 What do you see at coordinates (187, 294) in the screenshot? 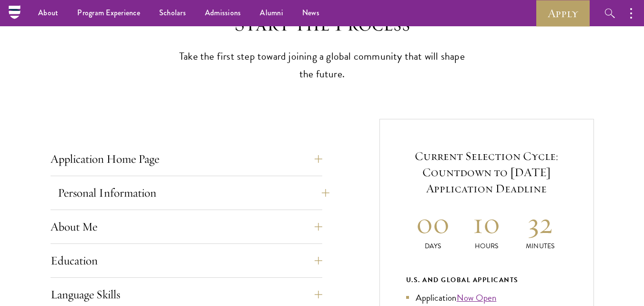
I see `button: Language Skills` at bounding box center [187, 294].